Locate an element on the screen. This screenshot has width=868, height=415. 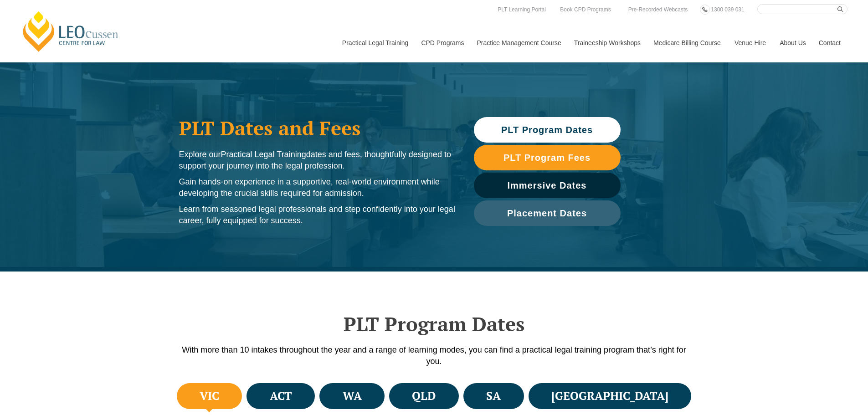
p: With more than 10 intakes throughout the year and a range of learning modes, you can find a pract... is located at coordinates (435, 356).